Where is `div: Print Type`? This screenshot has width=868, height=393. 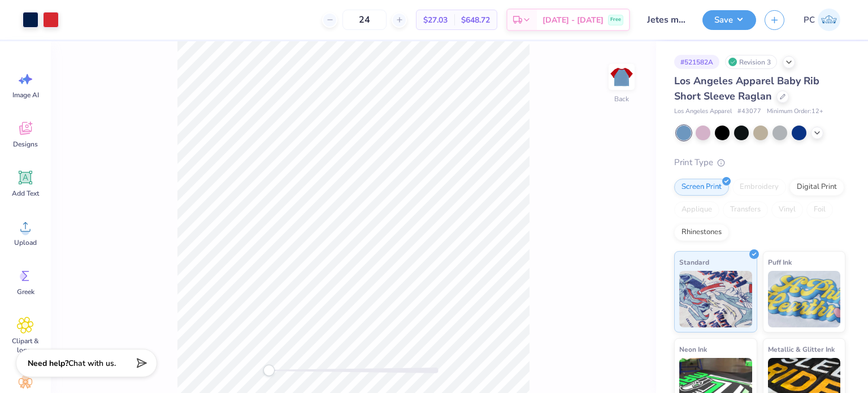
div: Print Type is located at coordinates (760, 162).